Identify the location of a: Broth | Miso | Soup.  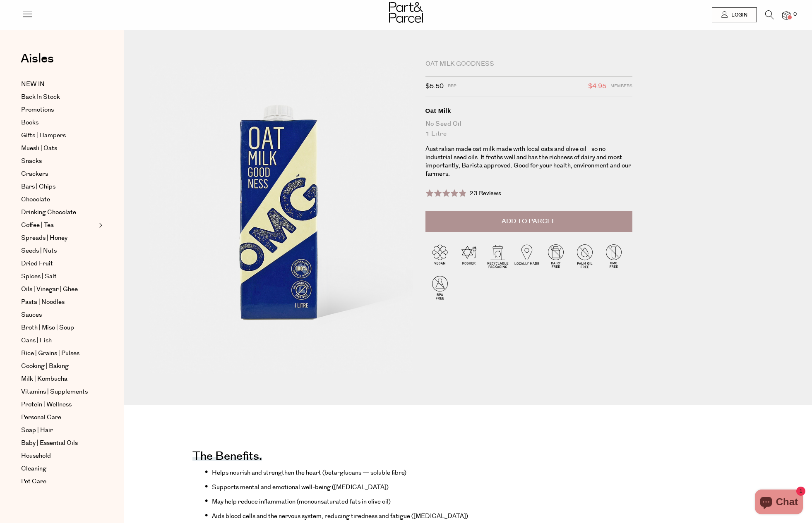
(58, 328).